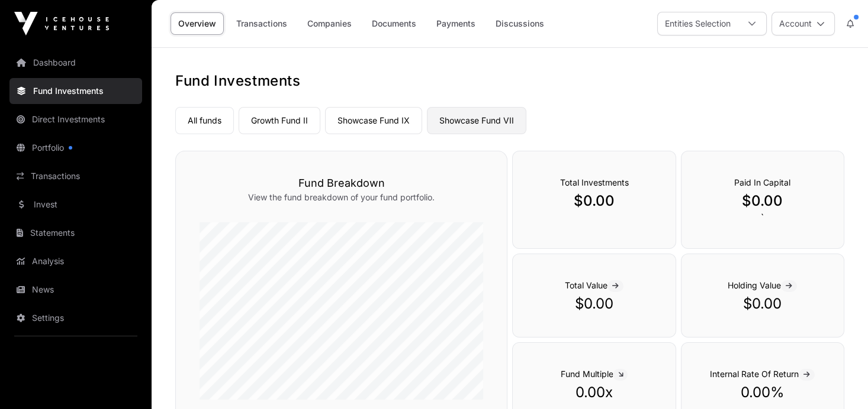 The height and width of the screenshot is (409, 868). Describe the element at coordinates (76, 290) in the screenshot. I see `a: News` at that location.